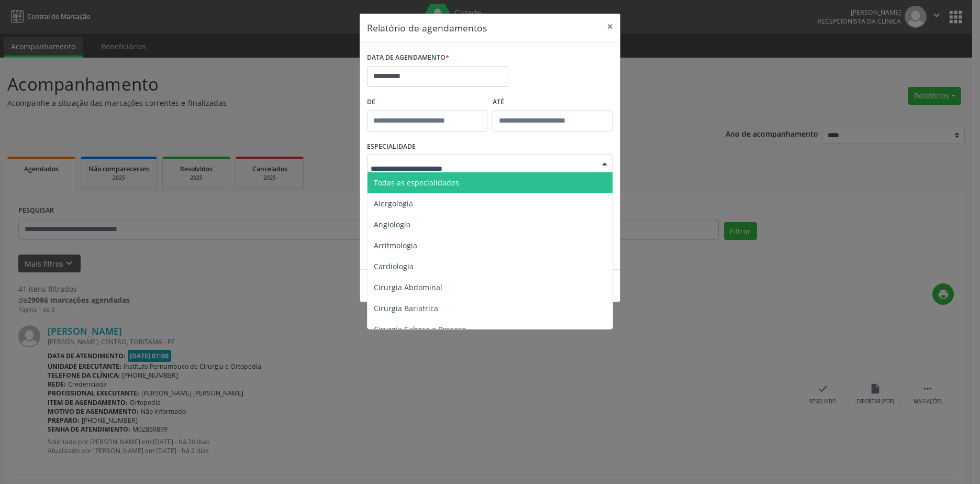  What do you see at coordinates (393, 203) in the screenshot?
I see `span: Alergologia` at bounding box center [393, 203].